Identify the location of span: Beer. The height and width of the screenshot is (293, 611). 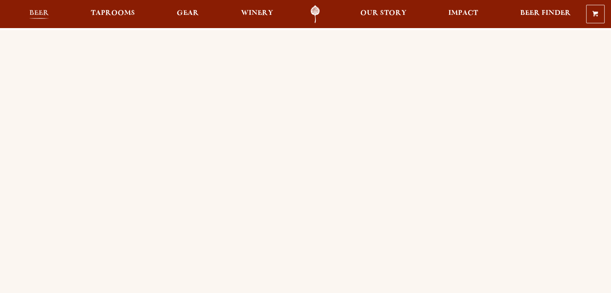
(39, 13).